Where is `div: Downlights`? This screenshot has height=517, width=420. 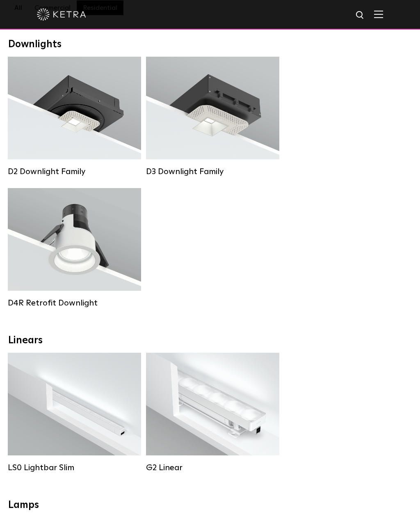 div: Downlights is located at coordinates (210, 44).